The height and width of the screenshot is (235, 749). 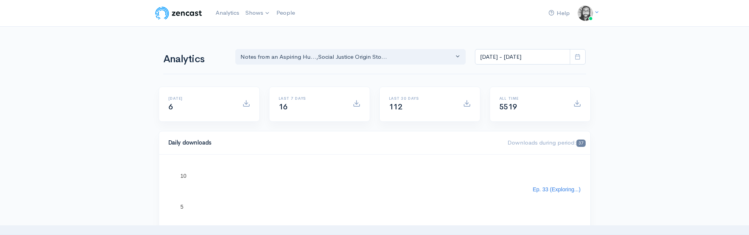 I want to click on h4: Daily downloads, so click(x=333, y=143).